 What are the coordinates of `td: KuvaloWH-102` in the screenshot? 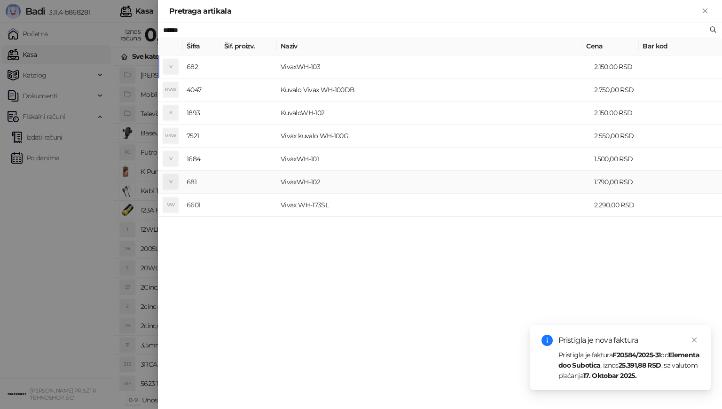 It's located at (433, 113).